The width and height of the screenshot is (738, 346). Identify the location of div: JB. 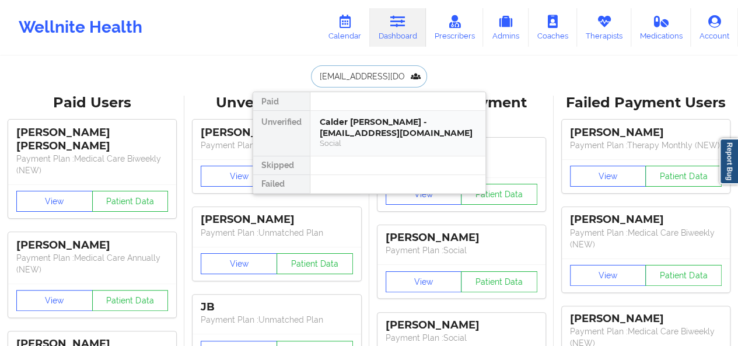
(276, 307).